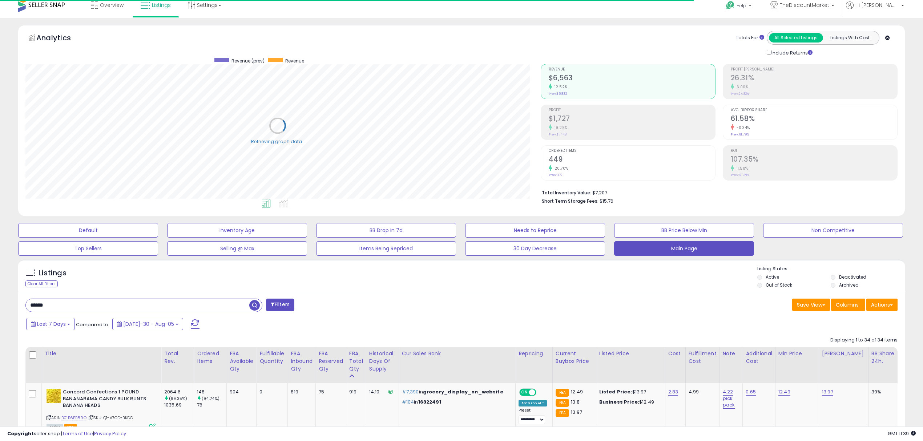  I want to click on span: 16322491, so click(430, 402).